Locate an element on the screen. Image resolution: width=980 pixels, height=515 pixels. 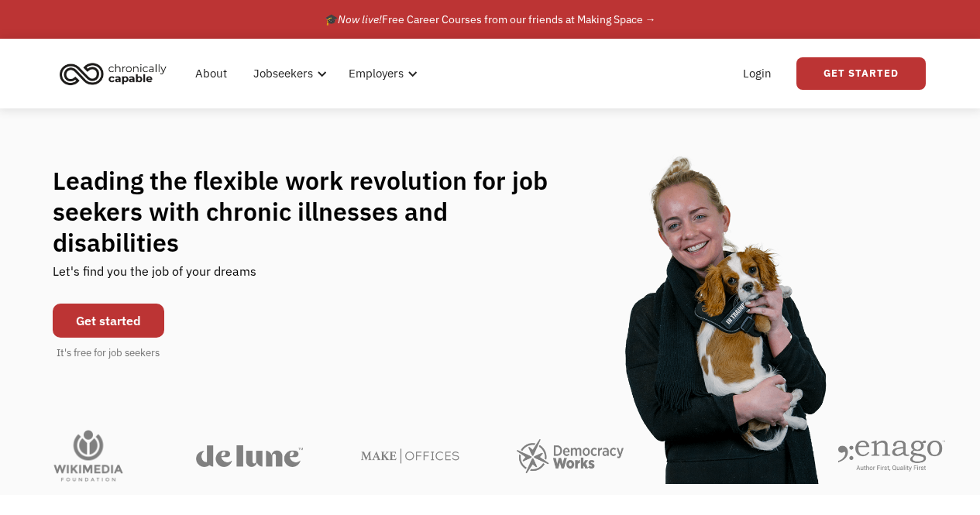
h1: Leading the flexible work revolution for job seekers with chronic illnesses and disabilities is located at coordinates (315, 211).